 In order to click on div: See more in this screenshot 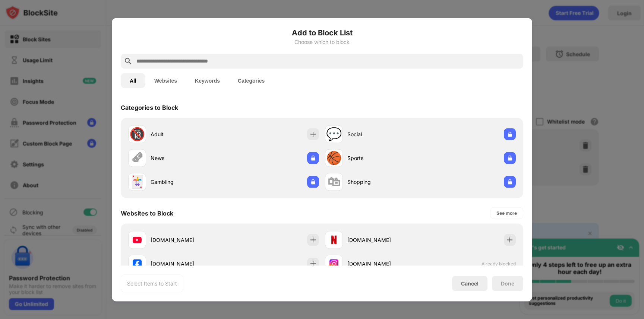, I will do `click(506, 213)`.